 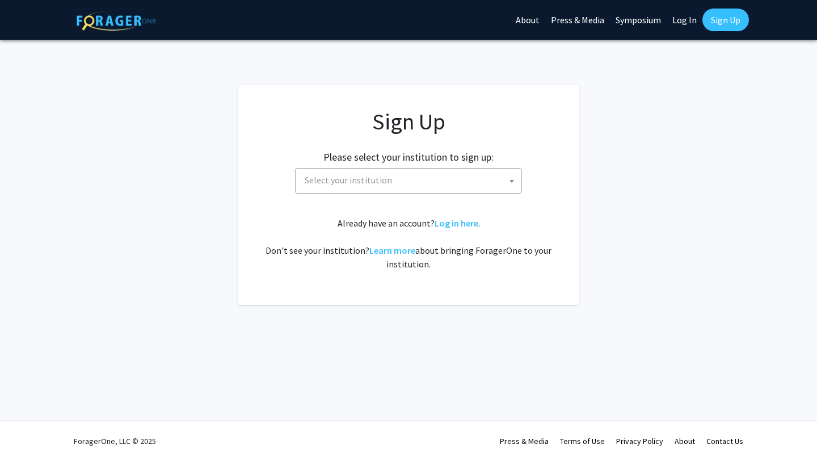 I want to click on div: Already have an account? . Don't see your institution? about bringing ForagerOne to your institut..., so click(x=409, y=243).